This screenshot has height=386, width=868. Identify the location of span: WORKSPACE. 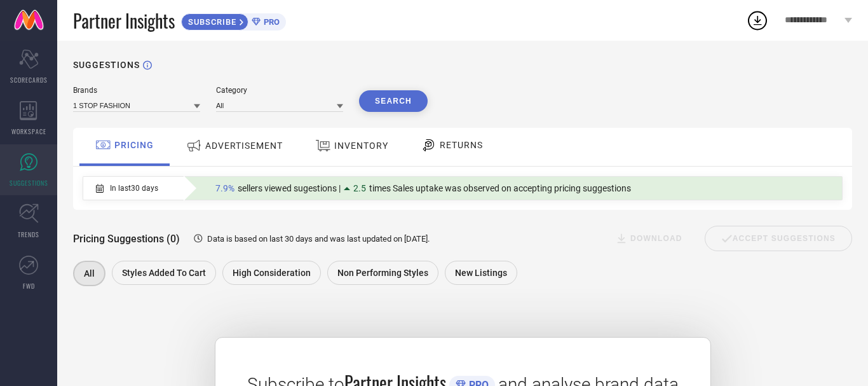
(28, 131).